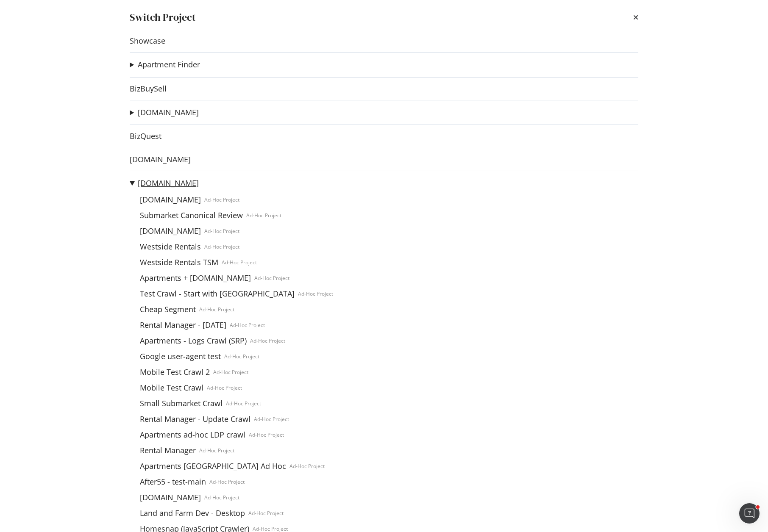 This screenshot has height=532, width=768. I want to click on a: After55 - test-main, so click(173, 482).